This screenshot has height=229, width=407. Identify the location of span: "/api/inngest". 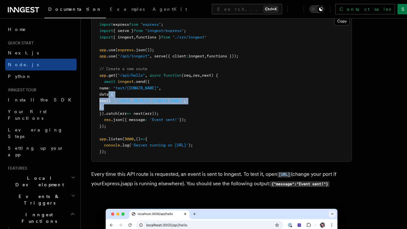
(134, 56).